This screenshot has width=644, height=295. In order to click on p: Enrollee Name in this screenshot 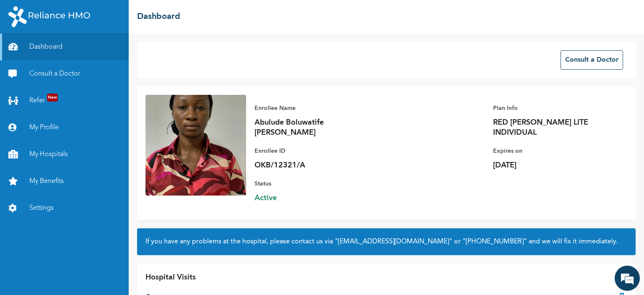, I will do `click(313, 109)`.